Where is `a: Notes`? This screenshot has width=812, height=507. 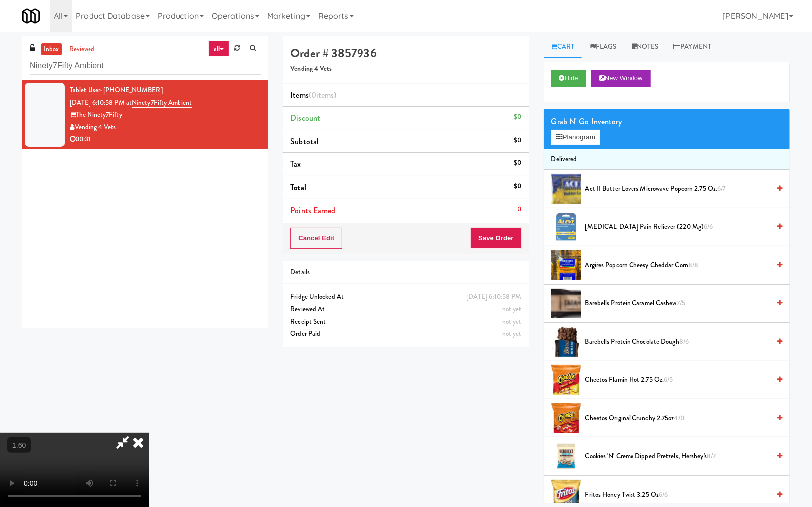
a: Notes is located at coordinates (645, 47).